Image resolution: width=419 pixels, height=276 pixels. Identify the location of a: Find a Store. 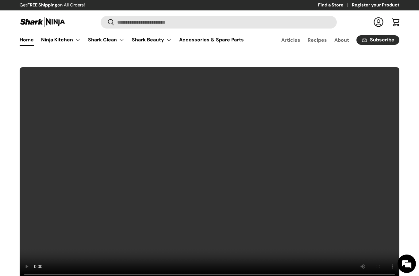
(335, 5).